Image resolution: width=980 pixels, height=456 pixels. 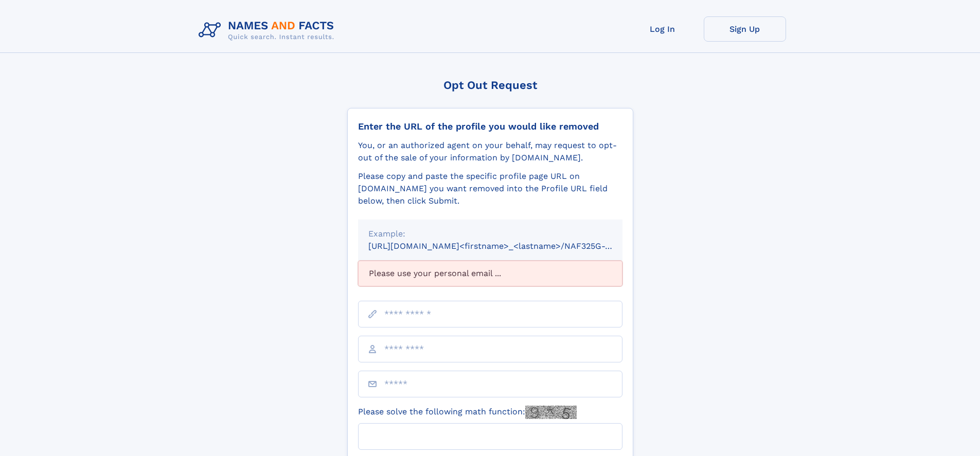 What do you see at coordinates (490, 274) in the screenshot?
I see `div: Please use your personal email ...` at bounding box center [490, 274].